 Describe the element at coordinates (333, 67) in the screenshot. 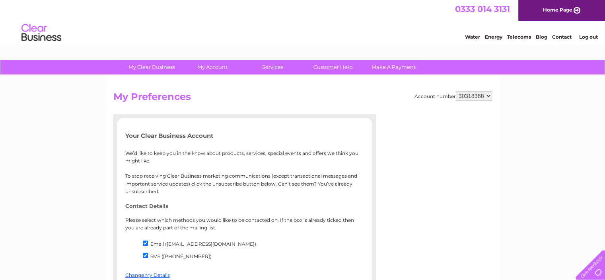

I see `a: Customer Help` at that location.